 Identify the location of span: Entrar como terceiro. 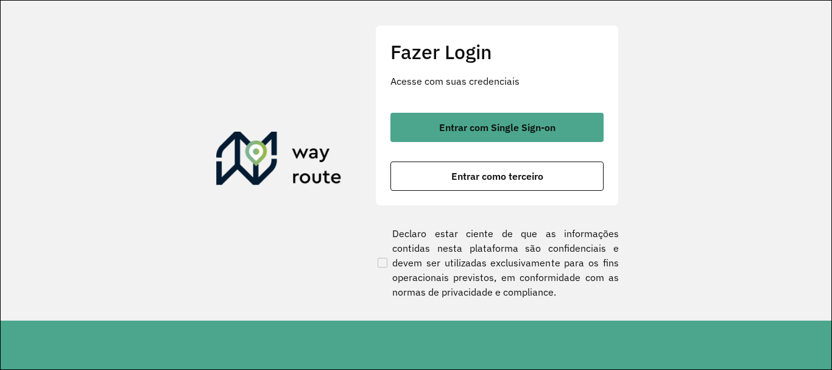
(497, 176).